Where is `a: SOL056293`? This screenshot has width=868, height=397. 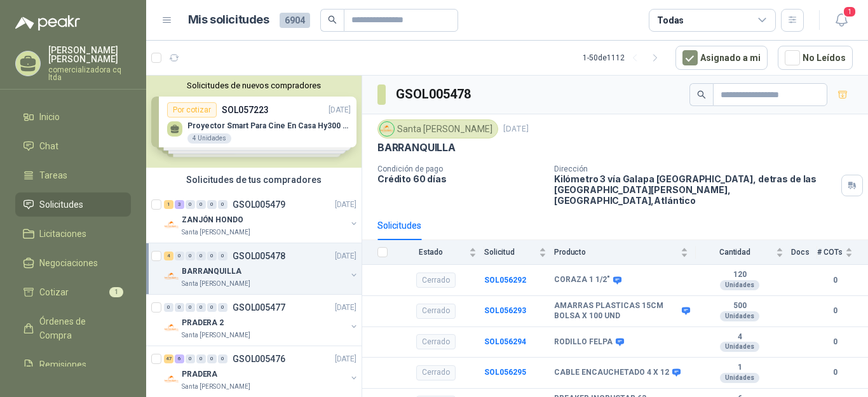
a: SOL056293 is located at coordinates (505, 310).